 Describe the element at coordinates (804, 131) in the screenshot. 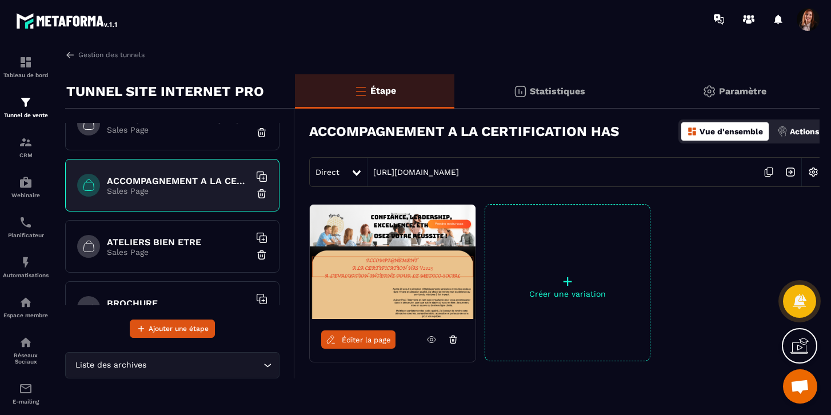

I see `p: Actions` at that location.